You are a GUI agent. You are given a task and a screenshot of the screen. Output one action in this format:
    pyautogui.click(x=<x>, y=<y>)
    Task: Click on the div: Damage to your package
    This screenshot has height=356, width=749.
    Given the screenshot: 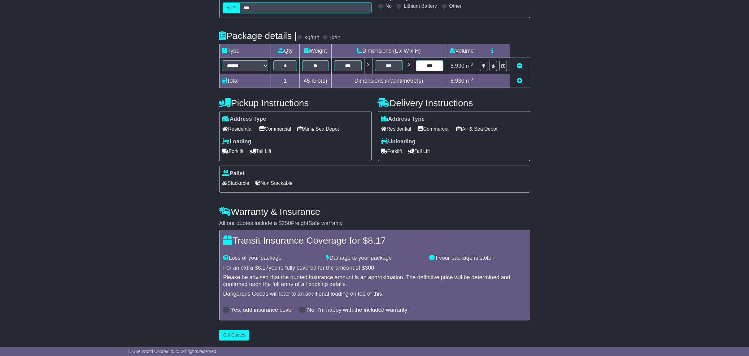 What is the action you would take?
    pyautogui.click(x=374, y=258)
    